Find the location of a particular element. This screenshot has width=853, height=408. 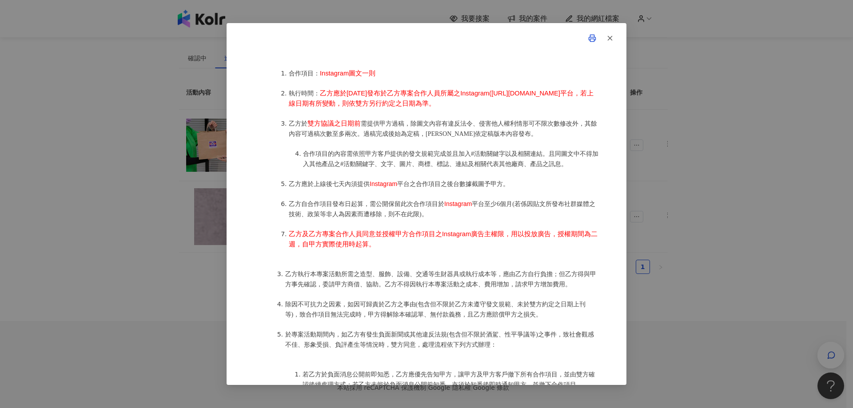

span: 執行時間： is located at coordinates (304, 93).